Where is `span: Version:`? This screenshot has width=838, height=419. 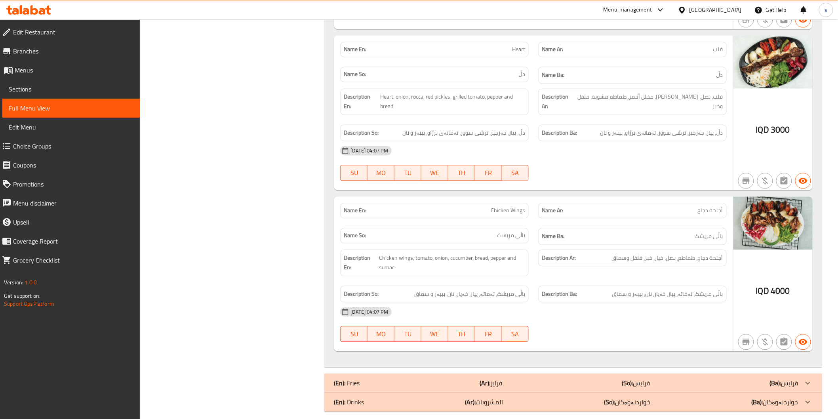 span: Version: is located at coordinates (13, 282).